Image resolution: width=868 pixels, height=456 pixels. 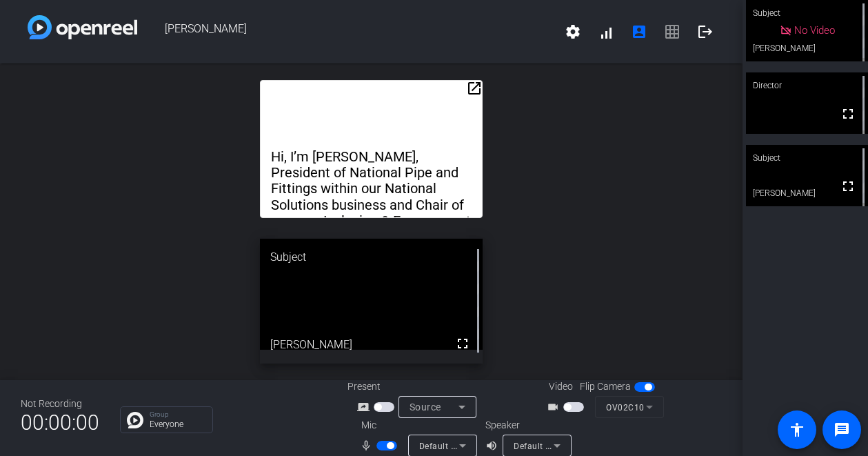 I want to click on mat-icon: videocam_outline, so click(x=555, y=407).